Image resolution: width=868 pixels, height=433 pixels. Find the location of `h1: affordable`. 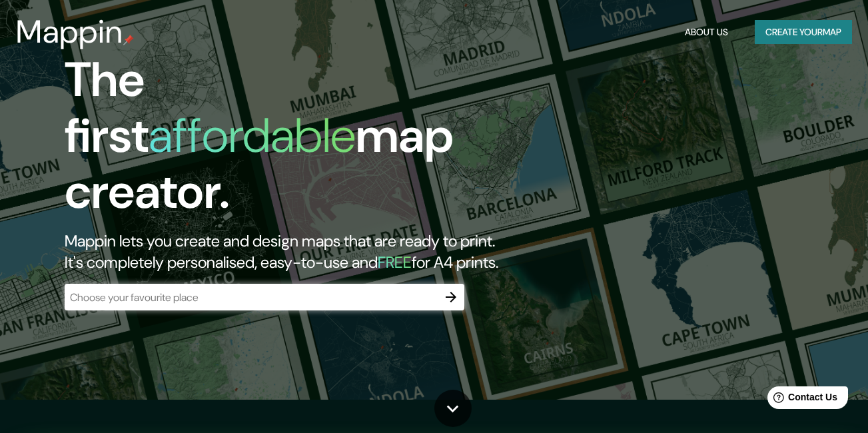

h1: affordable is located at coordinates (252, 135).